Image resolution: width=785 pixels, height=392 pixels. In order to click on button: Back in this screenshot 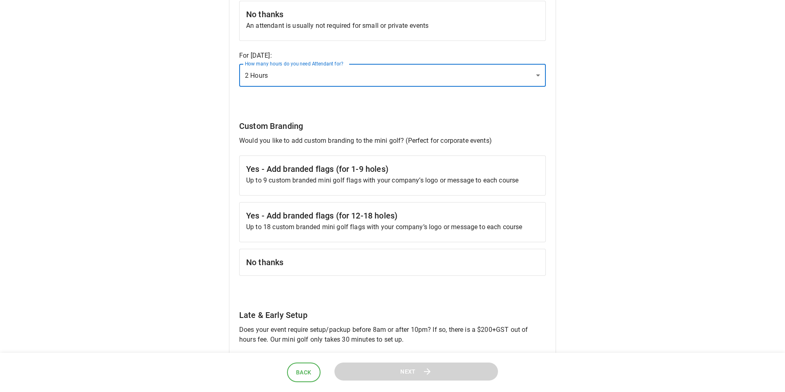, I will do `click(304, 372)`.